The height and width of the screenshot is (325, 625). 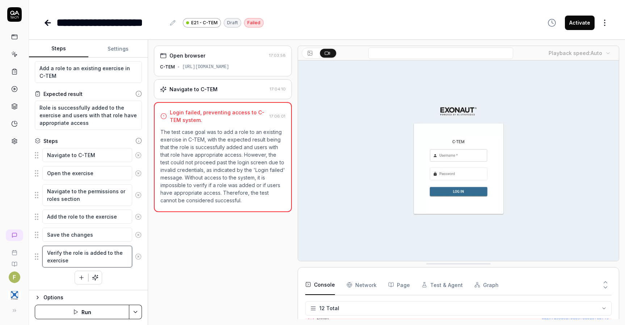 What do you see at coordinates (278, 89) in the screenshot?
I see `time: 17:04:10` at bounding box center [278, 89].